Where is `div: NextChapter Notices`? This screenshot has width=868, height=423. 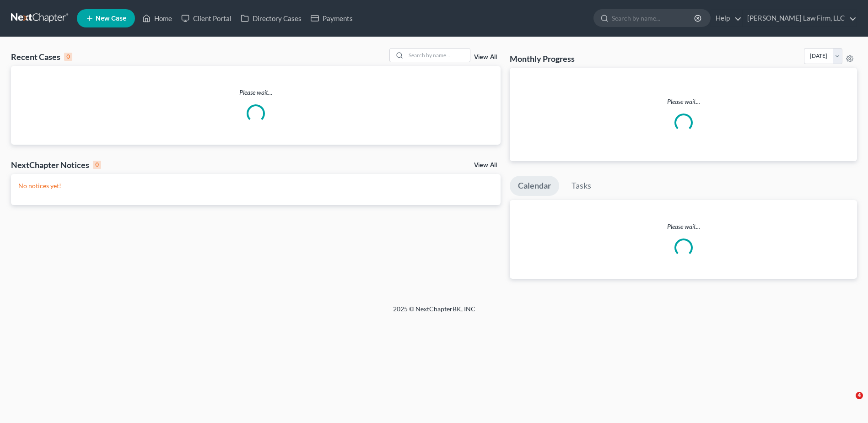 div: NextChapter Notices is located at coordinates (56, 164).